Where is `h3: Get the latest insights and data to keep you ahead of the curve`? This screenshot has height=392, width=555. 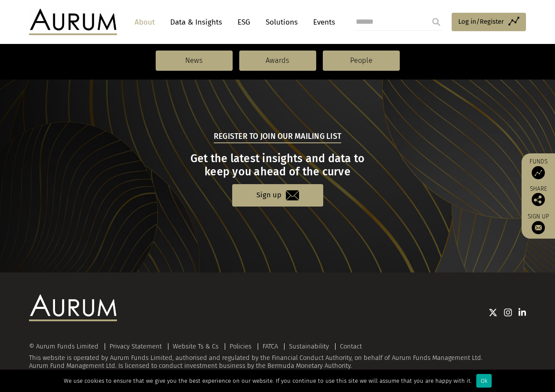 h3: Get the latest insights and data to keep you ahead of the curve is located at coordinates (278, 165).